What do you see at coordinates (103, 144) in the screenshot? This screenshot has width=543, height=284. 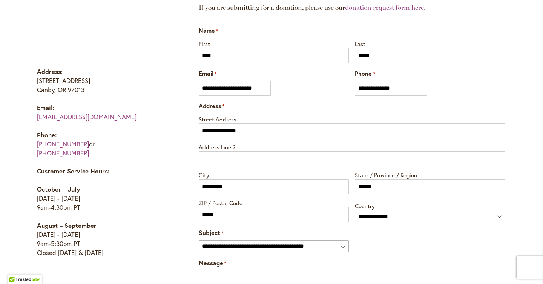 I see `p: or` at bounding box center [103, 144].